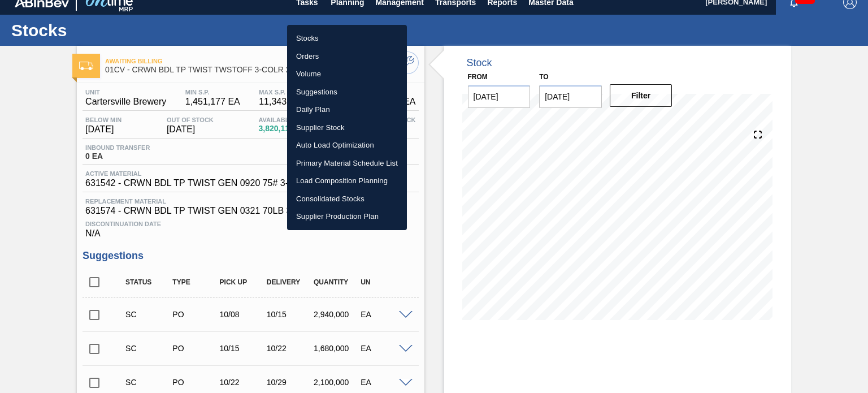 The image size is (868, 393). I want to click on li: Supplier Stock, so click(347, 128).